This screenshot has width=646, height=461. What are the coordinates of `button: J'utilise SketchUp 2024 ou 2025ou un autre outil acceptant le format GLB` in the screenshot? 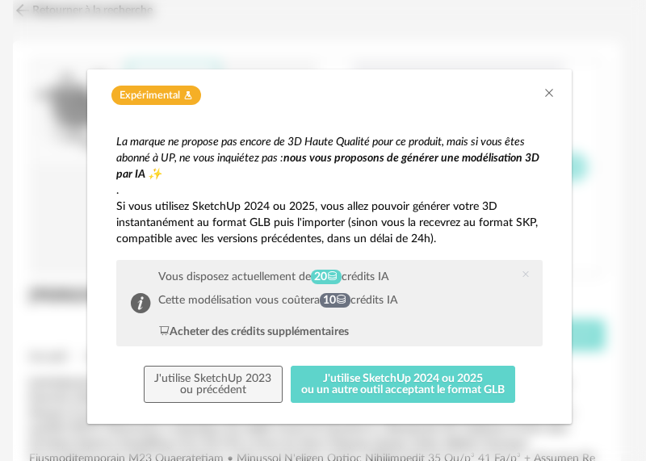 It's located at (403, 384).